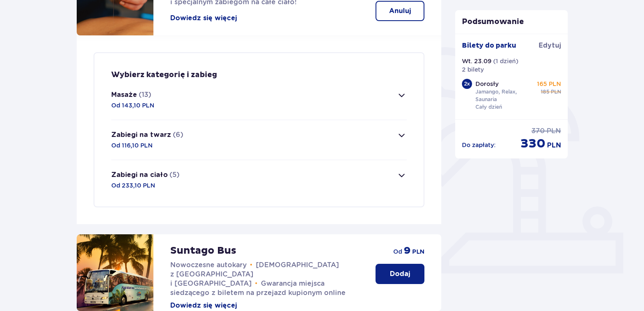 This screenshot has width=644, height=311. What do you see at coordinates (397, 252) in the screenshot?
I see `p: od` at bounding box center [397, 252].